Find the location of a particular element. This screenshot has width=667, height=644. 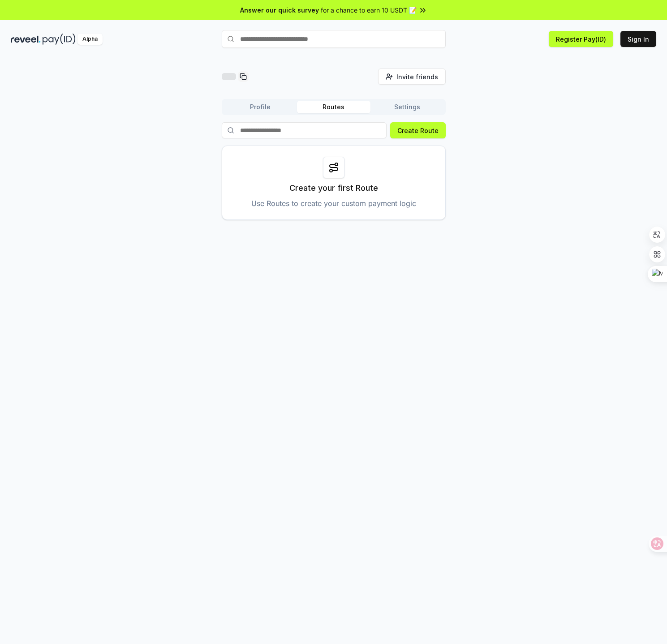

button: Sign In is located at coordinates (638, 39).